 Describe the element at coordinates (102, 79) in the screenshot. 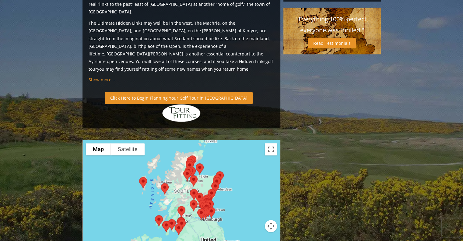

I see `a: Show more...` at that location.